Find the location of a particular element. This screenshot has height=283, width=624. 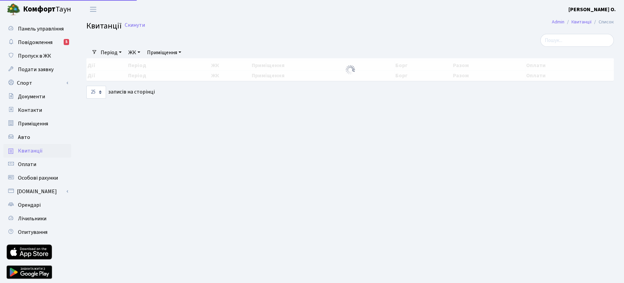

a: Контакти is located at coordinates (37, 110).